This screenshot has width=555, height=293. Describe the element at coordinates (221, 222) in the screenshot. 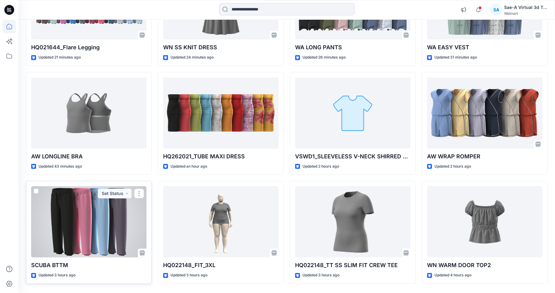

I see `a: HQ022148_FIT_3XL` at that location.